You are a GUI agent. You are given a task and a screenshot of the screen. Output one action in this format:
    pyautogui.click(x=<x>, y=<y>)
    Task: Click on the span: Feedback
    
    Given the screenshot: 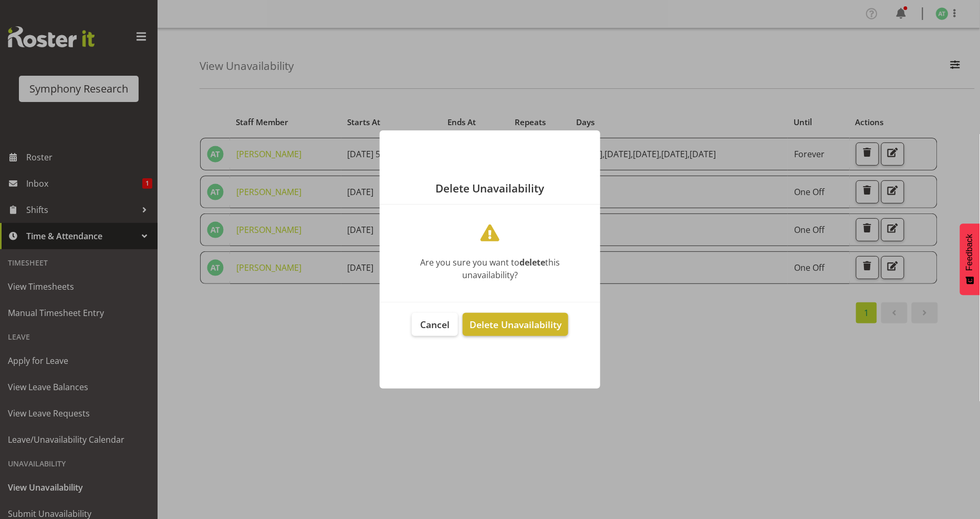 What is the action you would take?
    pyautogui.click(x=970, y=252)
    